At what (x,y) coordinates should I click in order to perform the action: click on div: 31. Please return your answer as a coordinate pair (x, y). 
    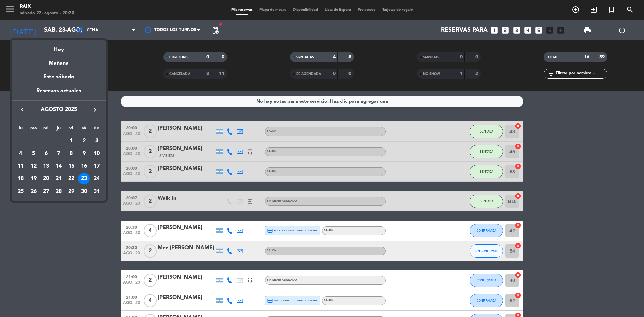
    Looking at the image, I should click on (97, 192).